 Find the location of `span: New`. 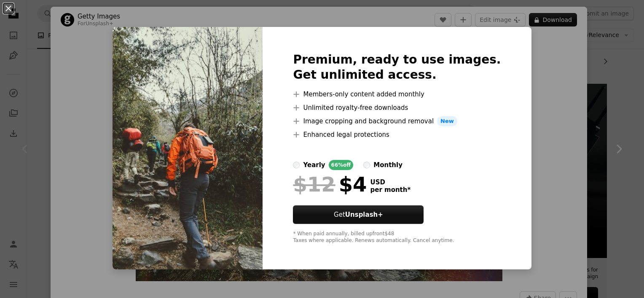

span: New is located at coordinates (447, 121).